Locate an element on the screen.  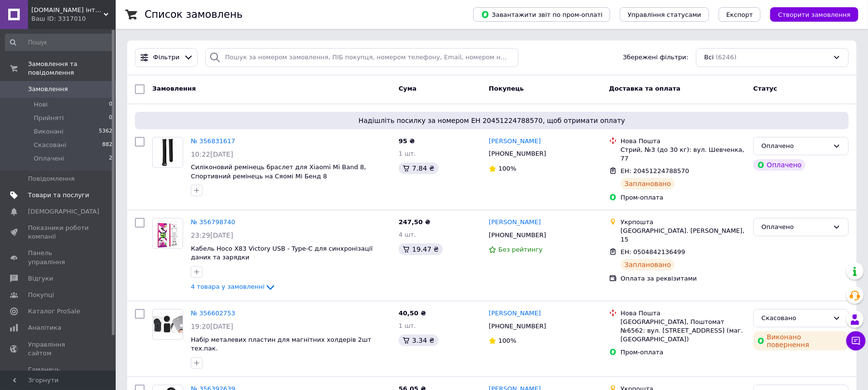
span: Статус is located at coordinates (766, 88).